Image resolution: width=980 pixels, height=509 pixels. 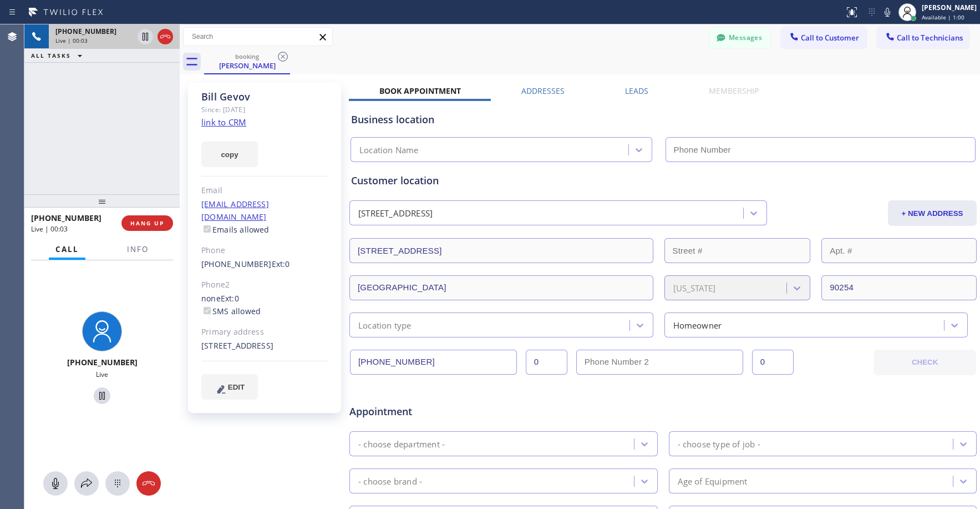 What do you see at coordinates (246, 56) in the screenshot?
I see `div: booking` at bounding box center [246, 56].